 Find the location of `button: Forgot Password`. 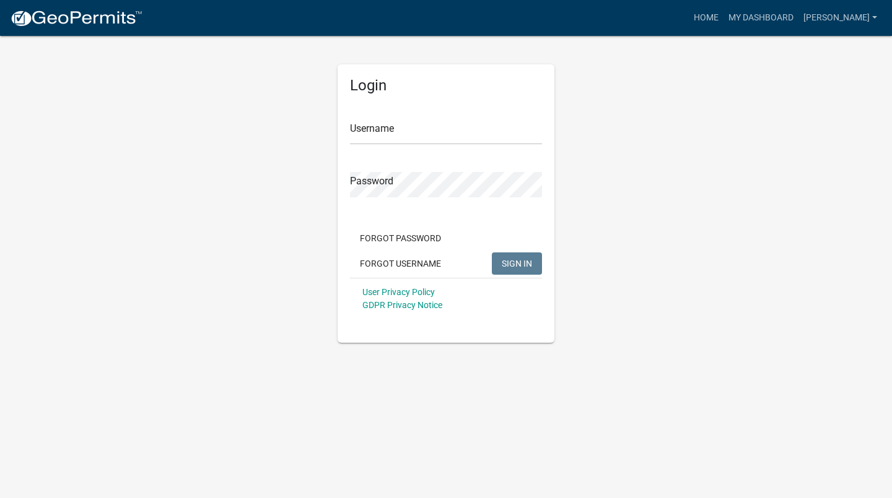

button: Forgot Password is located at coordinates (400, 238).